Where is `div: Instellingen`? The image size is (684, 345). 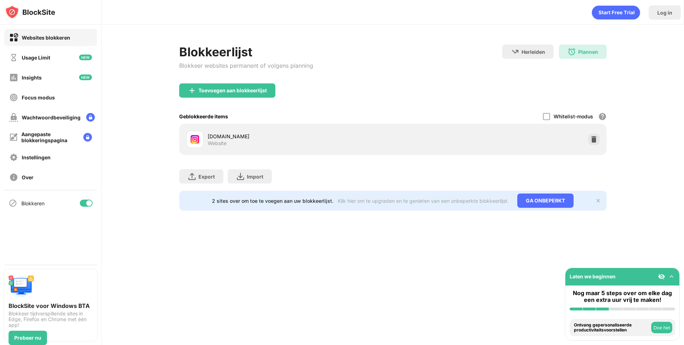 div: Instellingen is located at coordinates (36, 157).